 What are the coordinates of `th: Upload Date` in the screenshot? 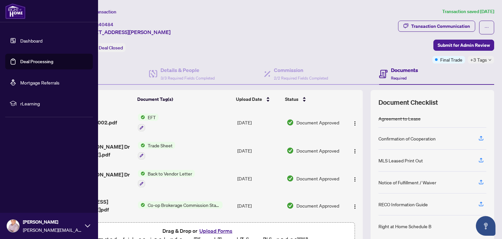 It's located at (258, 99).